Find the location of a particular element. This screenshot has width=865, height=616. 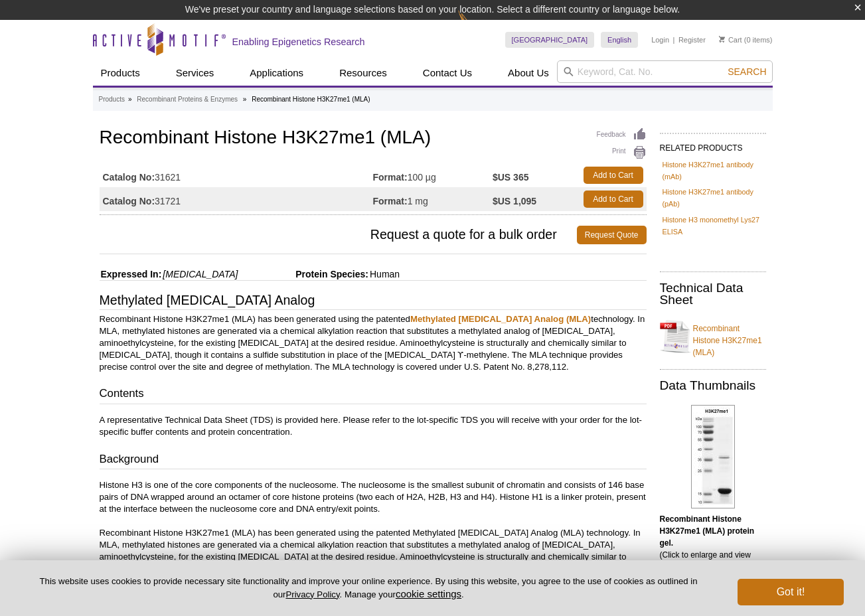

h2: RELATED PRODUCTS is located at coordinates (713, 144).